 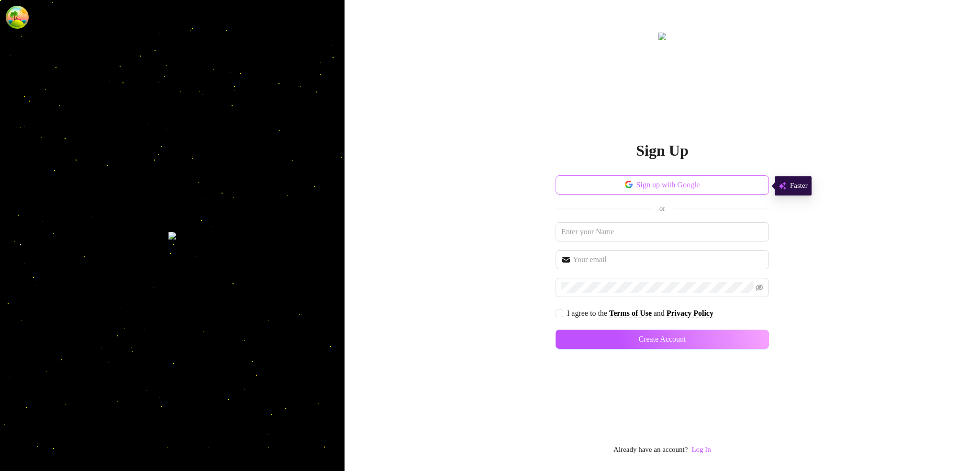 I want to click on a: Terms of Use, so click(x=631, y=314).